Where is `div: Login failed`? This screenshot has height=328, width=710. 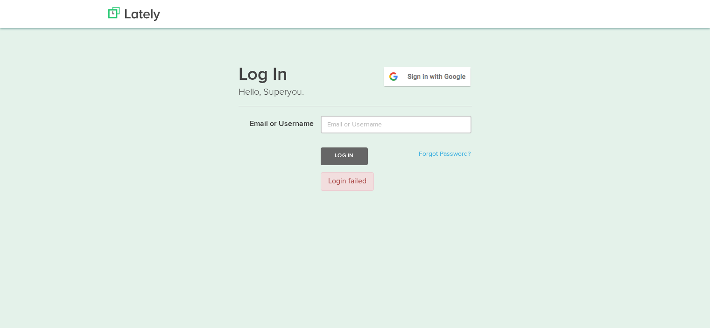 div: Login failed is located at coordinates (347, 181).